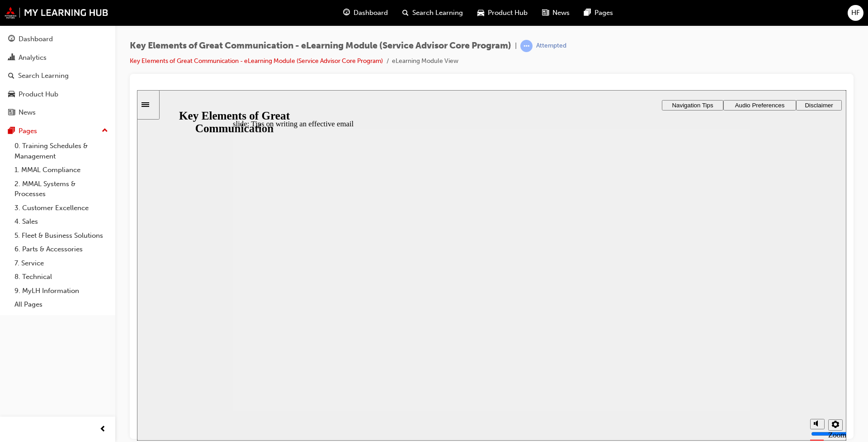 The width and height of the screenshot is (868, 442). What do you see at coordinates (256, 61) in the screenshot?
I see `a: Key Elements of Great Communication - eLearning Module (Service Advisor Core Program)` at bounding box center [256, 61].